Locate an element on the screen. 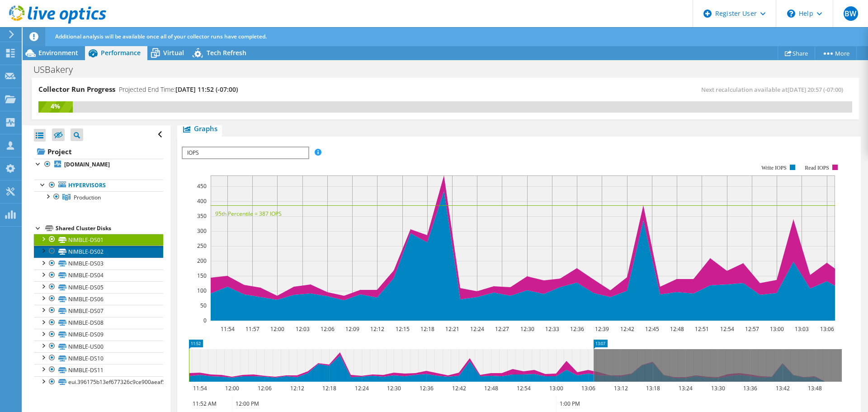  a: Production is located at coordinates (98, 198).